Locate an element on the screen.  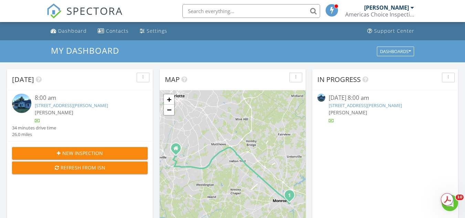
a: Dashboard is located at coordinates (68, 31).